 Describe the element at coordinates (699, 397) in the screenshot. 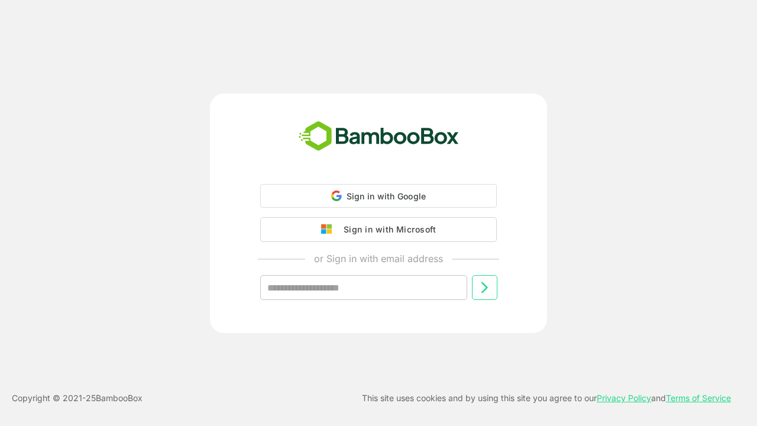

I see `a: Terms of Service` at that location.